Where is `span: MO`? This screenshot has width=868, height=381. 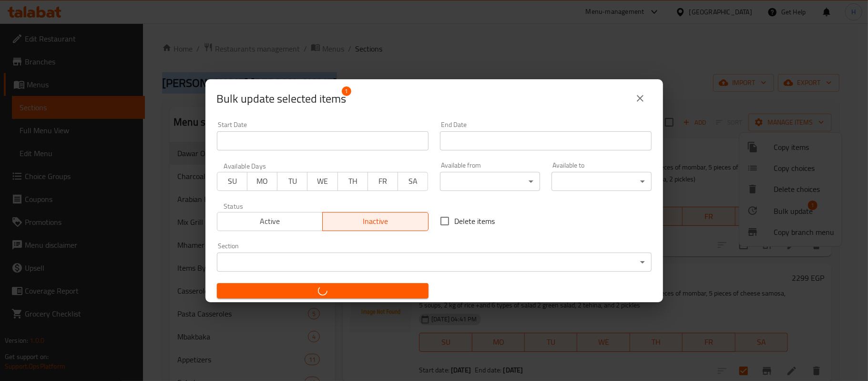 span: MO is located at coordinates (262, 180).